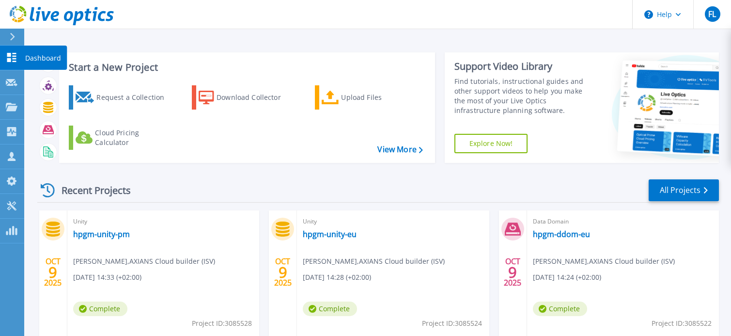  What do you see at coordinates (101, 234) in the screenshot?
I see `a: hpgm-unity-pm` at bounding box center [101, 234].